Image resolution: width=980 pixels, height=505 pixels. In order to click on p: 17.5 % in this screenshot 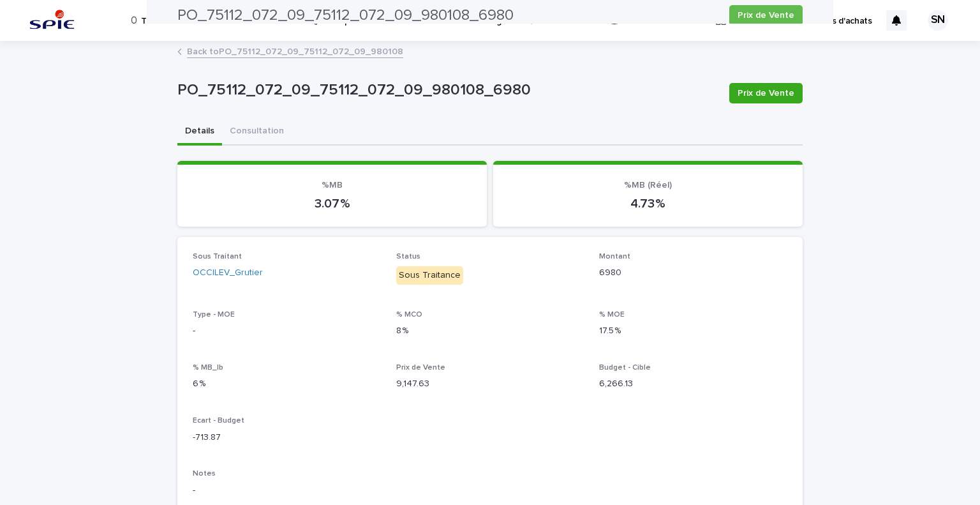, I will do `click(693, 331)`.